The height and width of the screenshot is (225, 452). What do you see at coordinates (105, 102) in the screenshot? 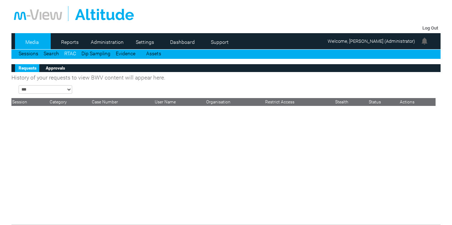
I see `span: Case Number` at bounding box center [105, 102].